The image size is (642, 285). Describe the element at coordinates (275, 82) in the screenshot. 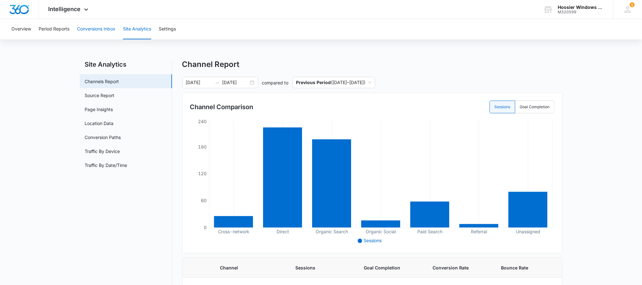

I see `p: compared to` at that location.